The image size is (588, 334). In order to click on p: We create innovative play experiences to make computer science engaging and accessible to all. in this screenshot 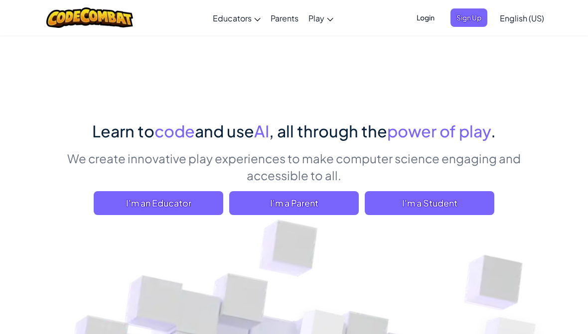, I will do `click(294, 167)`.